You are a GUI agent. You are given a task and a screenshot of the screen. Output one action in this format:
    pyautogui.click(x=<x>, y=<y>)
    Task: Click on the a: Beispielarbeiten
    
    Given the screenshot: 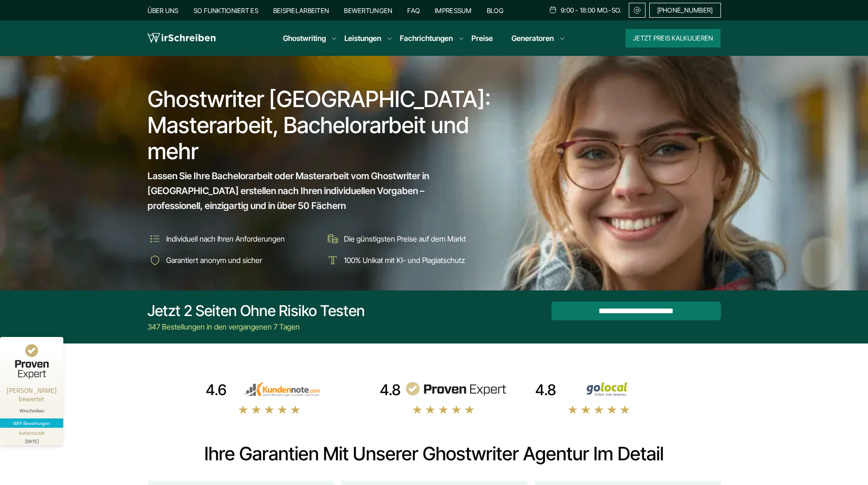 What is the action you would take?
    pyautogui.click(x=301, y=10)
    